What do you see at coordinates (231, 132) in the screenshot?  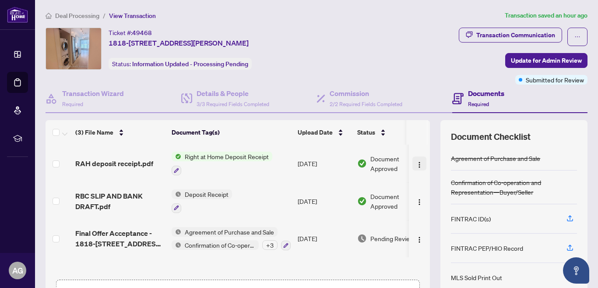 I see `th: Document Tag(s)` at bounding box center [231, 132].